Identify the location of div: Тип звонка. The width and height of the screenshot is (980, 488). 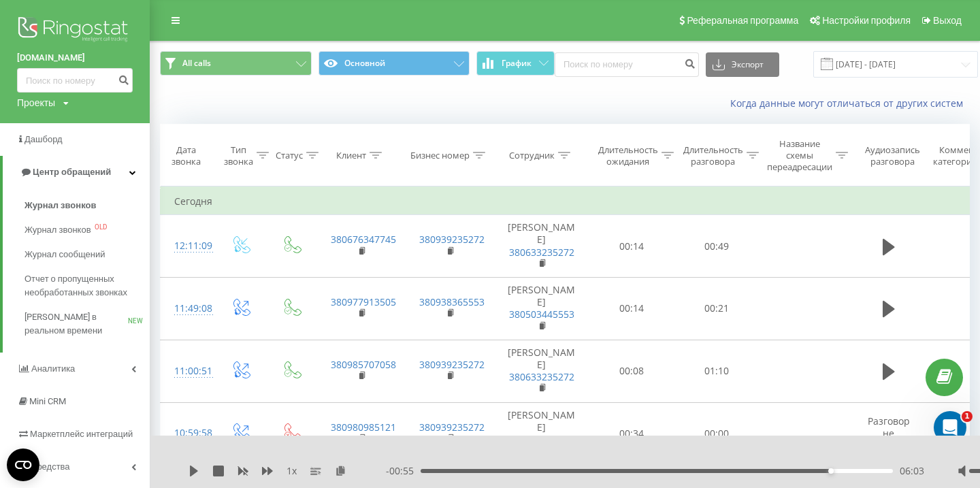
(238, 156).